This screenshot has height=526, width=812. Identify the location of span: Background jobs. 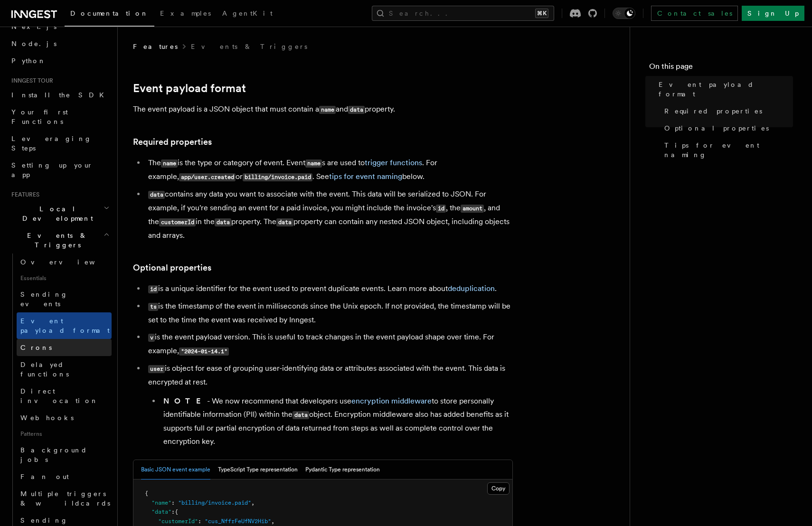
(54, 455).